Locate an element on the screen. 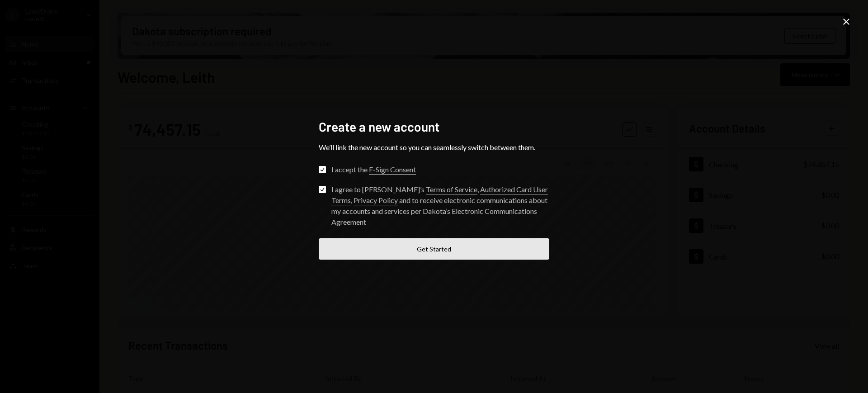 This screenshot has height=393, width=868. a: Authorized Card User Terms is located at coordinates (439, 195).